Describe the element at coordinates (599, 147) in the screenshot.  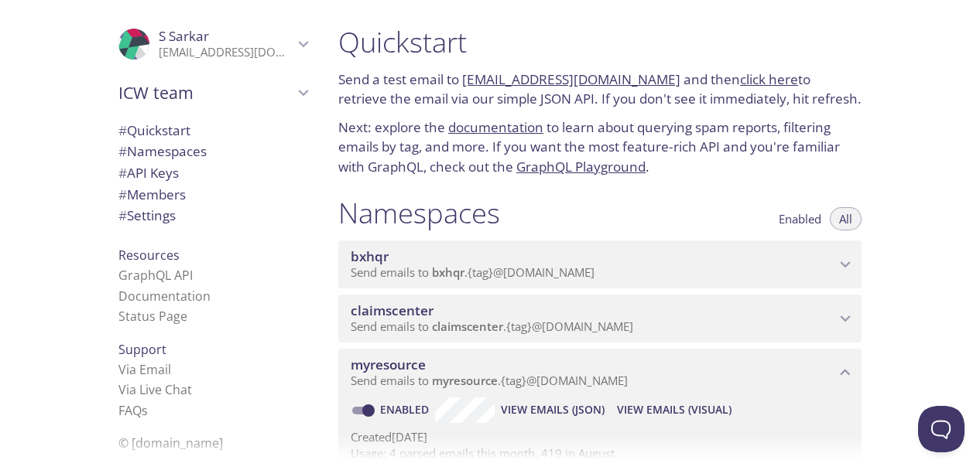
I see `p: Next: explore the to learn about querying spam reports, filtering emails by tag, and more. If you...` at that location.